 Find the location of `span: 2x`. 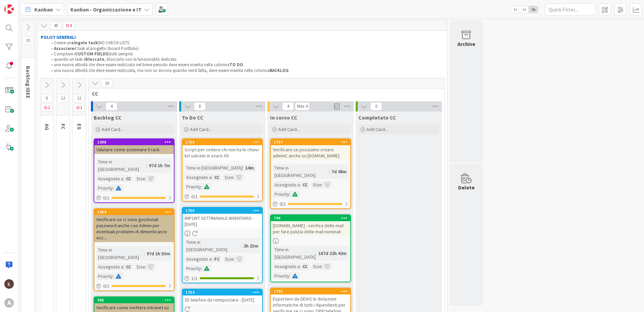

span: 2x is located at coordinates (524, 10).